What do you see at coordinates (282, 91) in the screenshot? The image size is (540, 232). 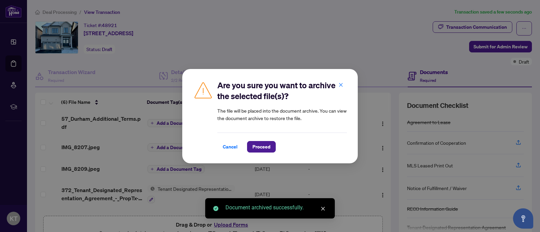 I see `h2: Are you sure you want to archive the selected file(s)?` at bounding box center [282, 91].